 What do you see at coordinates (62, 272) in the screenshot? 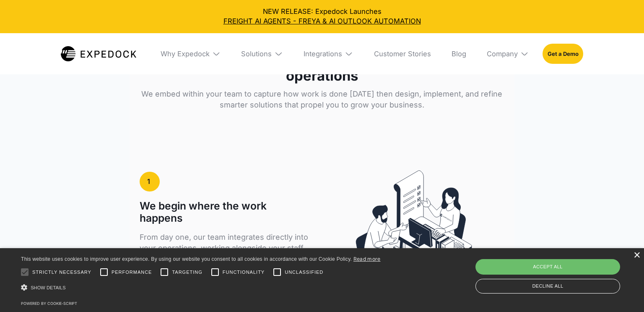
I see `span: Strictly necessary` at bounding box center [62, 272].